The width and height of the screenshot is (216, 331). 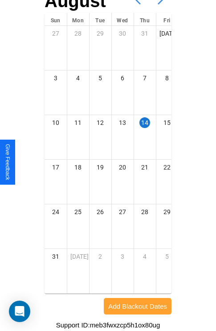 I want to click on div: 22, so click(x=167, y=167).